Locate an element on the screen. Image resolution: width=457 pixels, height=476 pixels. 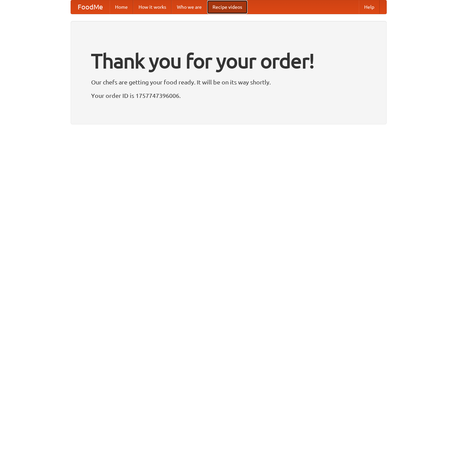
a: Who we are is located at coordinates (189, 7).